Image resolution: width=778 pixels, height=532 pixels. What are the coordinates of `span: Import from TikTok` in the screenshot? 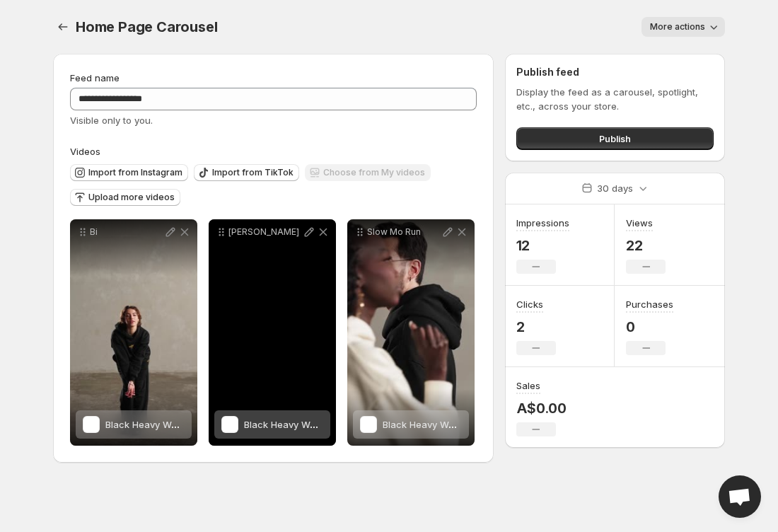 It's located at (252, 172).